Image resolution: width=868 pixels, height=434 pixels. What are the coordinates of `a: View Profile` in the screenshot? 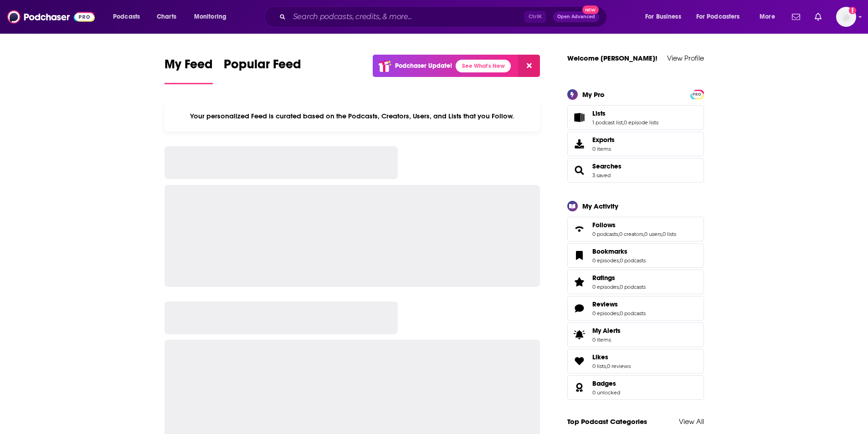 It's located at (685, 58).